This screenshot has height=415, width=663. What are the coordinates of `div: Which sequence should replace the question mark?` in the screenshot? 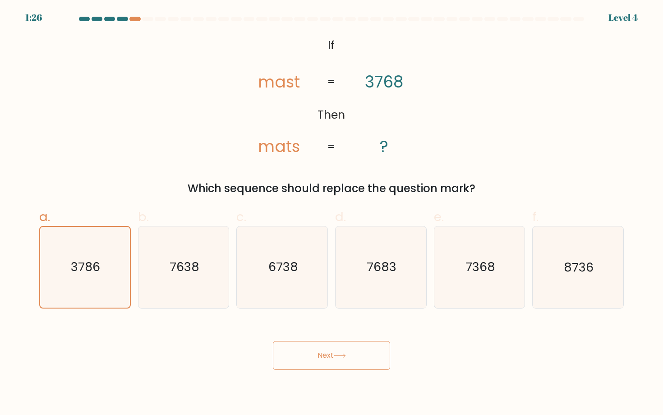 It's located at (331, 188).